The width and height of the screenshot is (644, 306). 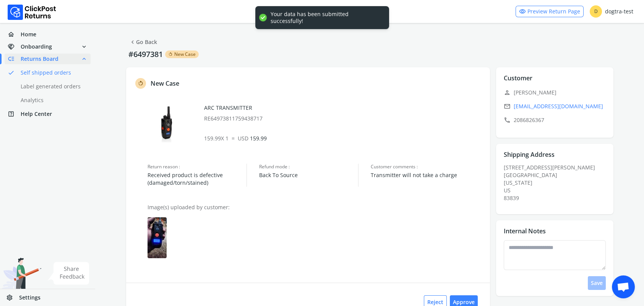 I want to click on a: doneSelf shipped orders, so click(x=52, y=72).